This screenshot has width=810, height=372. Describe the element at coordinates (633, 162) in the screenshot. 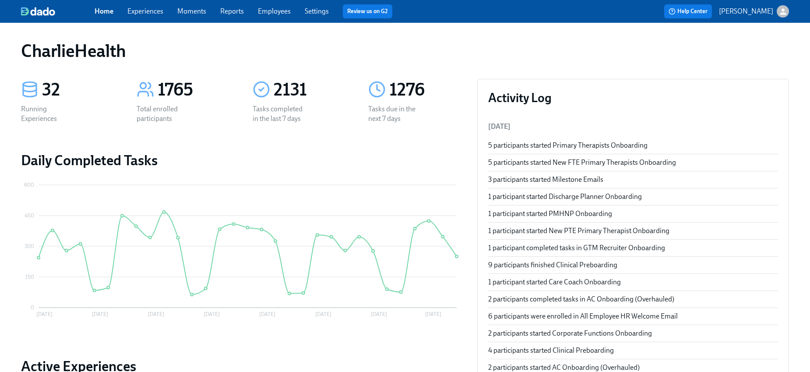

I see `div: 5 participants started New FTE Primary Therapists Onboarding` at that location.